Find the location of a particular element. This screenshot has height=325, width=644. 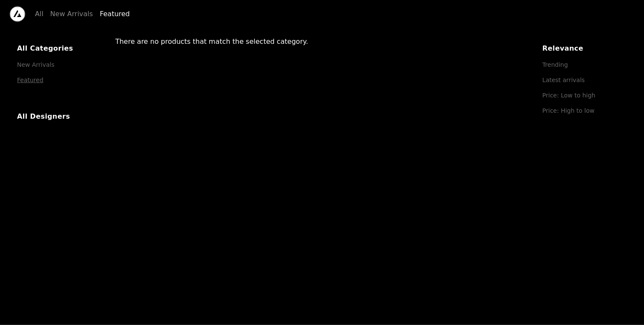

a: Relevance is located at coordinates (563, 49).